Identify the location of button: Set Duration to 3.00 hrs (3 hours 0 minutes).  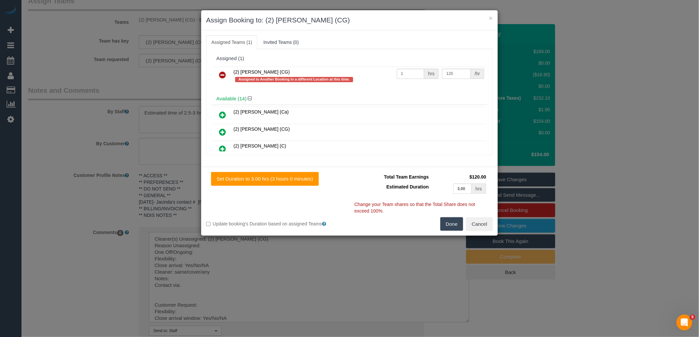
(265, 179).